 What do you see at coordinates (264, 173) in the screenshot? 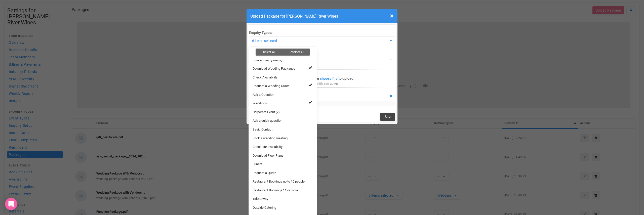
I see `span: Request a Quote` at bounding box center [264, 173].